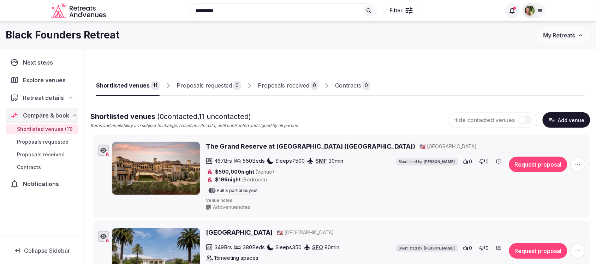 The height and width of the screenshot is (264, 596). Describe the element at coordinates (288, 86) in the screenshot. I see `a: Proposals received0` at that location.